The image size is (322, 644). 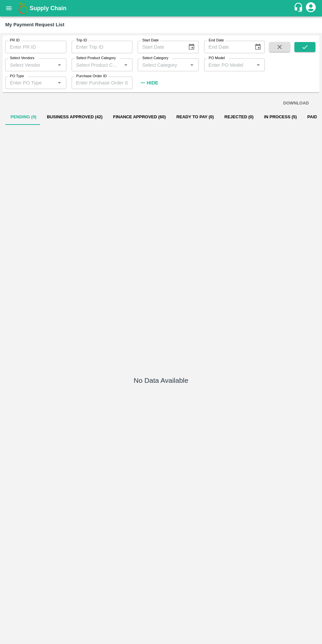 What do you see at coordinates (299, 8) in the screenshot?
I see `div: customer-support` at bounding box center [299, 8].